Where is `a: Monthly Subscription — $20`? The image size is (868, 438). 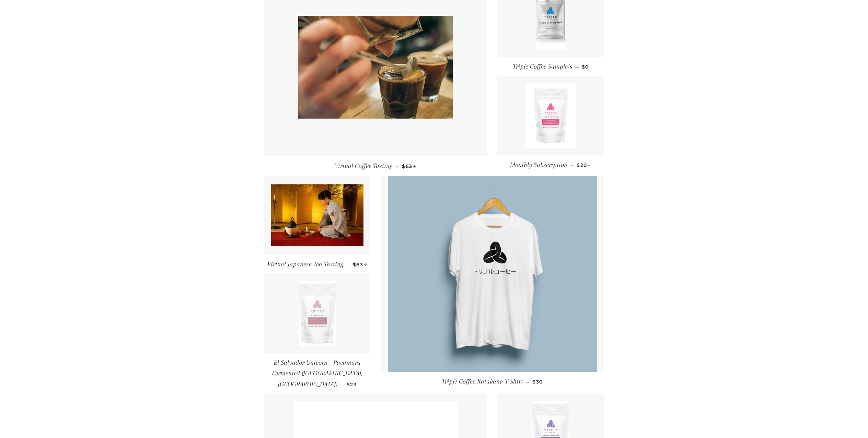
a: Monthly Subscription — $20 is located at coordinates (551, 165).